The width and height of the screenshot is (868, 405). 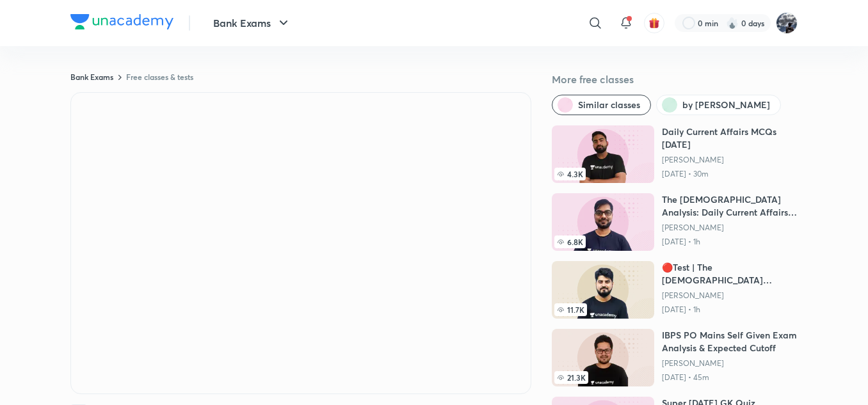 I want to click on span: 11.7K, so click(x=570, y=310).